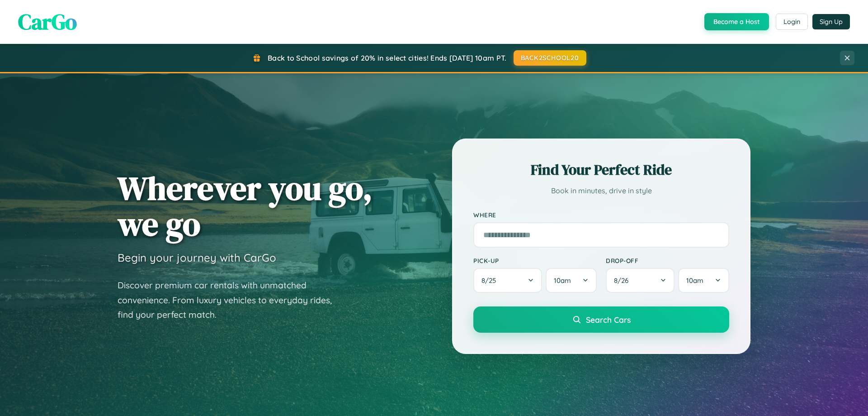 The image size is (868, 416). What do you see at coordinates (47, 22) in the screenshot?
I see `span: CarGo` at bounding box center [47, 22].